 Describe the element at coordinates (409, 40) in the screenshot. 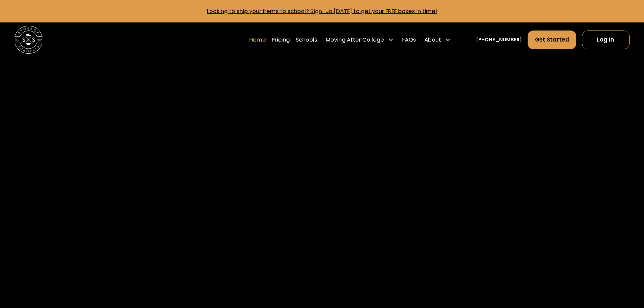

I see `a: FAQs` at that location.